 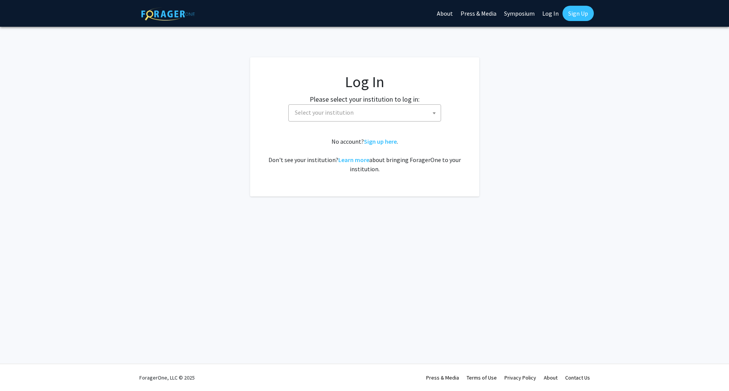 What do you see at coordinates (168, 14) in the screenshot?
I see `img: ForagerOne Logo` at bounding box center [168, 14].